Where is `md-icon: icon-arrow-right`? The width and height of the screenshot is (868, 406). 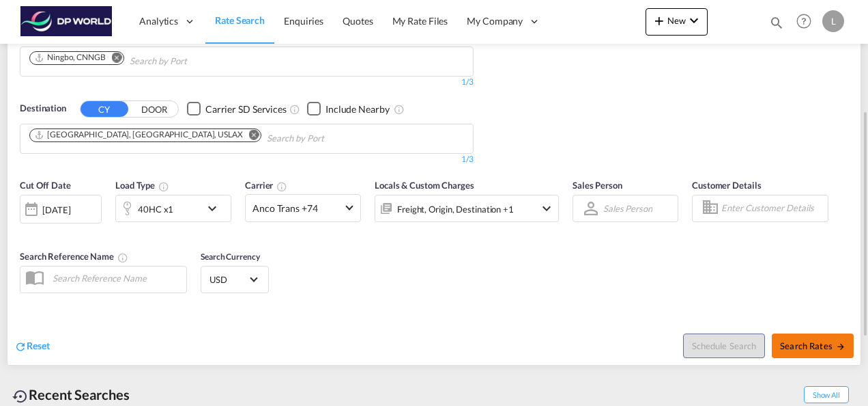
md-icon: icon-arrow-right is located at coordinates (841, 346).